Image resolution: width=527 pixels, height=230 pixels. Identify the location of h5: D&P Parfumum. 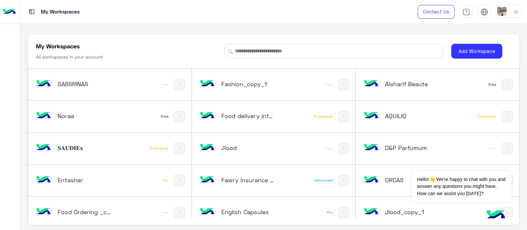
(412, 148).